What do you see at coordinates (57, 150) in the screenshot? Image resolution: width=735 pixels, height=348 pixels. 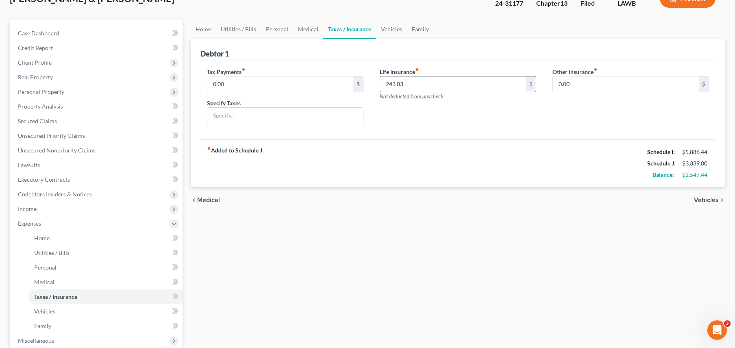 I see `span: Unsecured Nonpriority Claims` at bounding box center [57, 150].